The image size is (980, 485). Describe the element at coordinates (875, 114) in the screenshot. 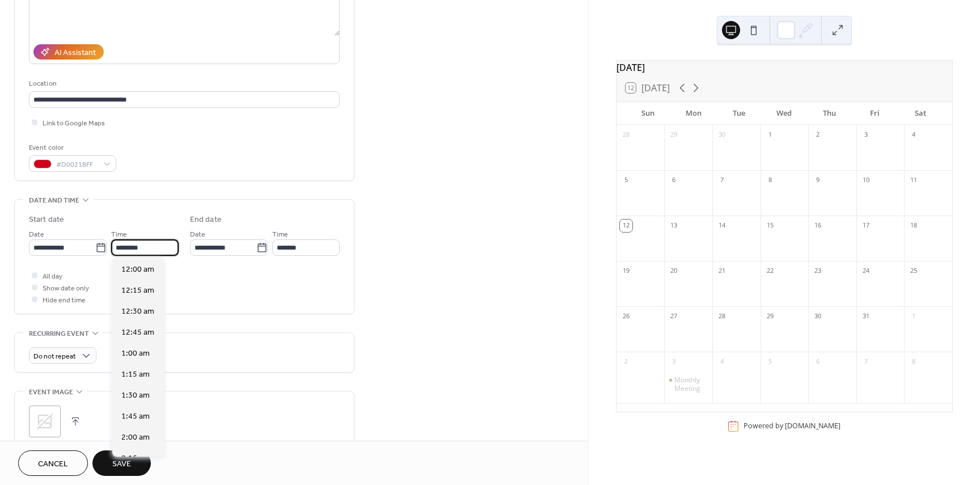

I see `div: Fri` at that location.